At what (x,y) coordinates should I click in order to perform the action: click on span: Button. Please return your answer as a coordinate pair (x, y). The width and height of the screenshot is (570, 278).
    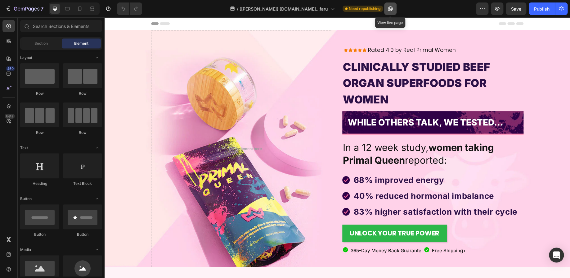
    Looking at the image, I should click on (26, 199).